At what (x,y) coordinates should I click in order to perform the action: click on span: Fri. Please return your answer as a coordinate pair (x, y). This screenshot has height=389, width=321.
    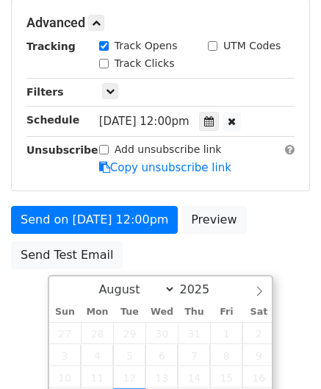
    Looking at the image, I should click on (226, 312).